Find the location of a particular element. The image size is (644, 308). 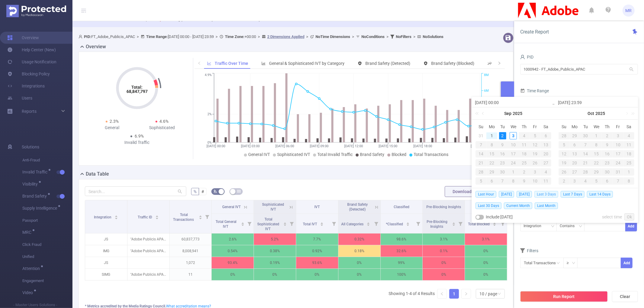

span: Tu is located at coordinates (503, 127).